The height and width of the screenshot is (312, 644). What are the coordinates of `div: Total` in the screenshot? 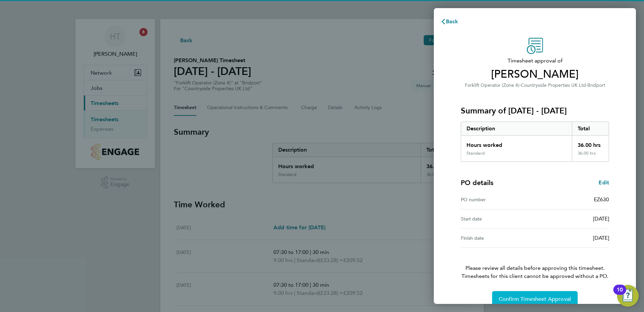 It's located at (591, 129).